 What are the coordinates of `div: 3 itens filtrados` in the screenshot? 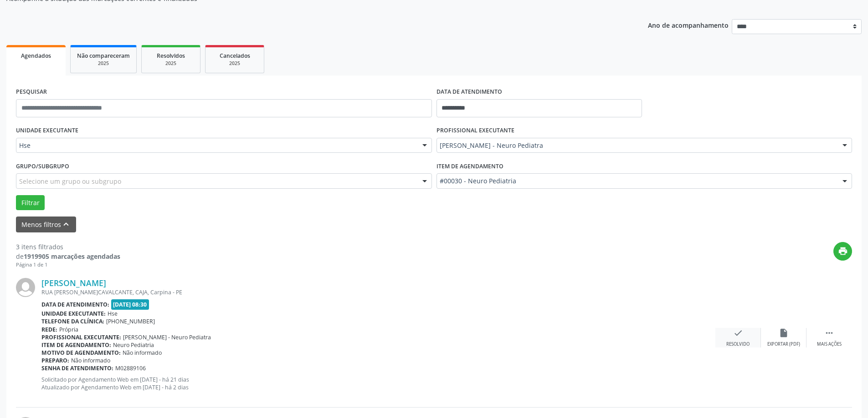 It's located at (68, 246).